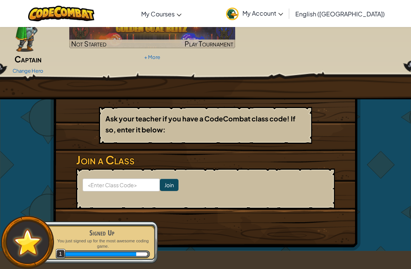 The width and height of the screenshot is (411, 269). Describe the element at coordinates (61, 13) in the screenshot. I see `a: CodeCombat logo` at that location.